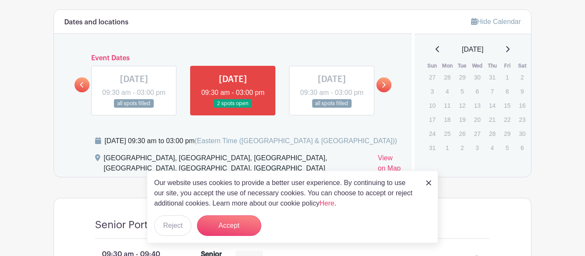 The image size is (585, 256). What do you see at coordinates (229, 226) in the screenshot?
I see `button: Accept` at bounding box center [229, 226].